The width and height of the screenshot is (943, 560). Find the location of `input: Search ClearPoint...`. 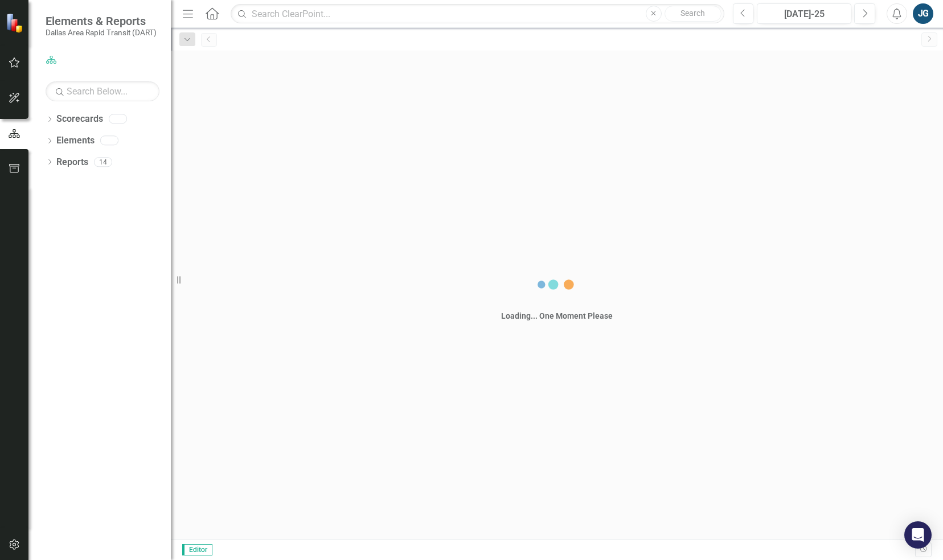

input: Search ClearPoint... is located at coordinates (477, 13).